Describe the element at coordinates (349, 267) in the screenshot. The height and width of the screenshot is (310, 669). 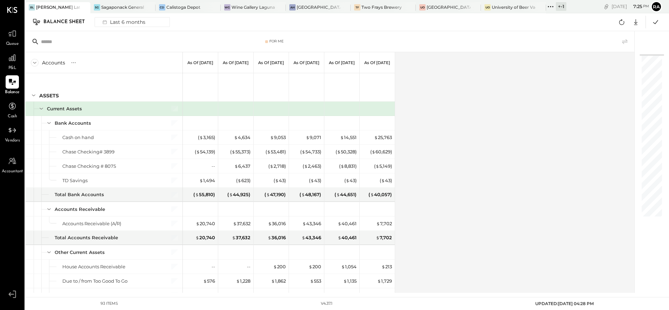
I see `div: 1,054` at that location.